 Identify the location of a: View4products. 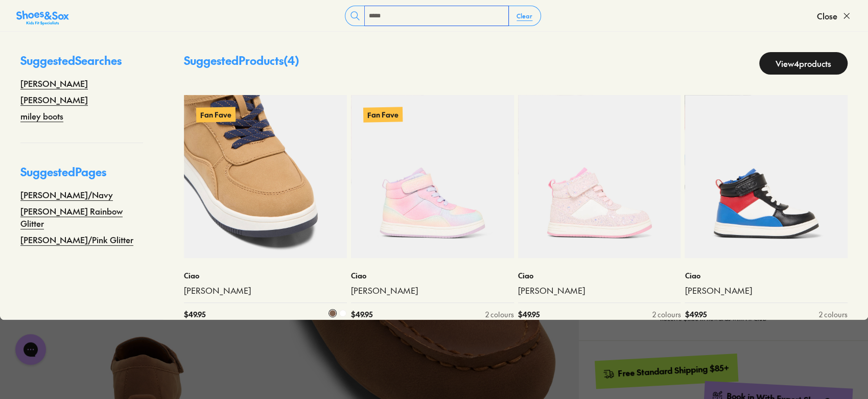
(803, 63).